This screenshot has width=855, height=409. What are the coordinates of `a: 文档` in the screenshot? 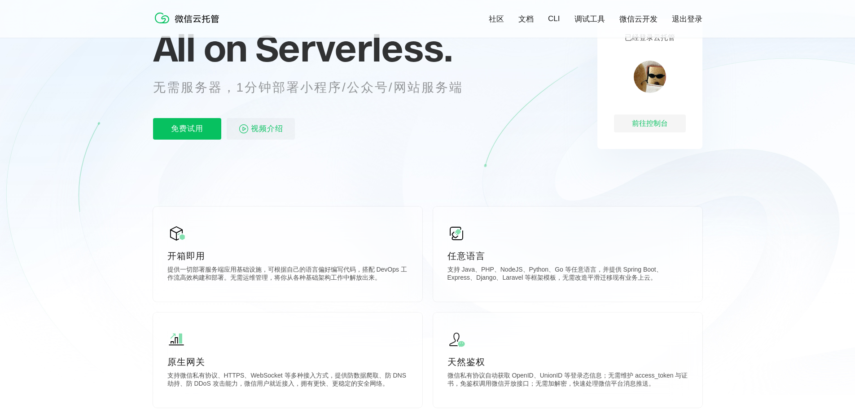 It's located at (526, 19).